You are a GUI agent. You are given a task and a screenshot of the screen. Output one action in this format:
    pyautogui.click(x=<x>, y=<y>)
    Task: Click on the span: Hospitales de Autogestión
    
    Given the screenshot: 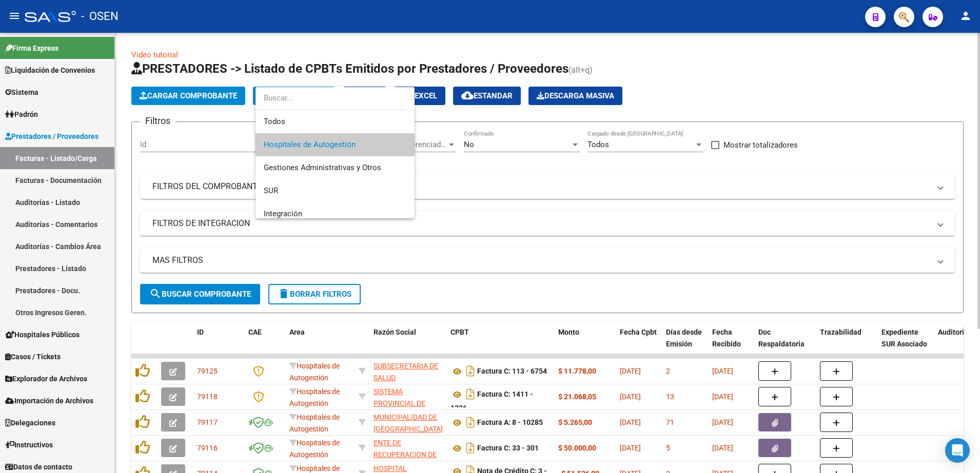 What is the action you would take?
    pyautogui.click(x=310, y=145)
    